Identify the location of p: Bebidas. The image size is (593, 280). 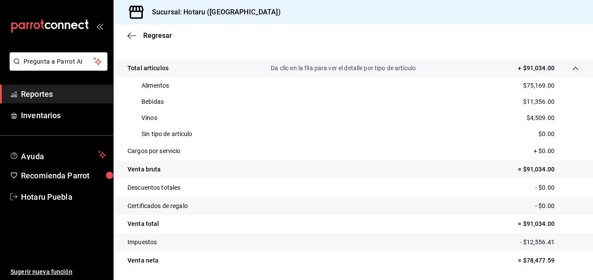
(152, 102).